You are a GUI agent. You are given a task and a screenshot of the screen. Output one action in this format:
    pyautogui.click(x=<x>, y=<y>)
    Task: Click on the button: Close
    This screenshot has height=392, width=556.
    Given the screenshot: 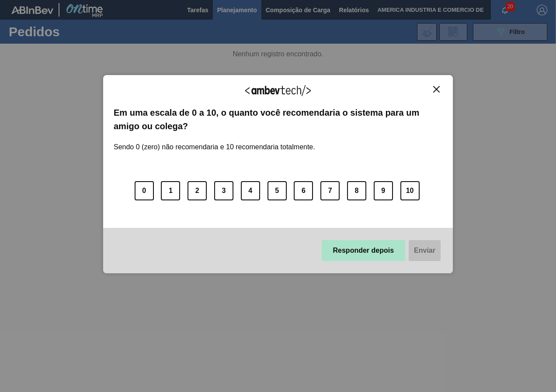 What is the action you would take?
    pyautogui.click(x=436, y=89)
    